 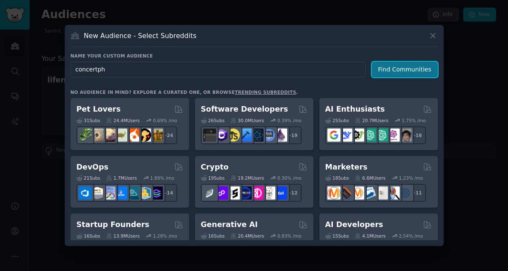 I want to click on h3: Name your custom audience, so click(x=254, y=56).